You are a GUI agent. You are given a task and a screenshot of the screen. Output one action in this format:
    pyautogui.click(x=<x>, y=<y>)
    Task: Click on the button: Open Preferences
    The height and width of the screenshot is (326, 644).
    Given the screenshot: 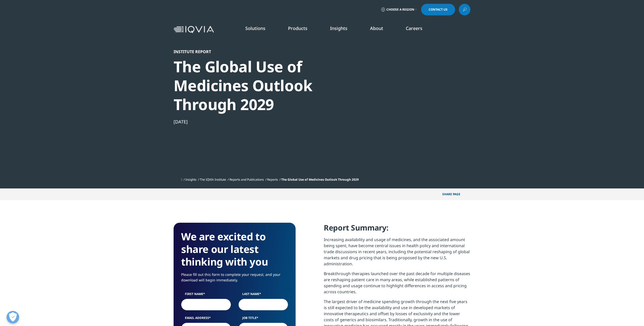 What is the action you would take?
    pyautogui.click(x=13, y=317)
    